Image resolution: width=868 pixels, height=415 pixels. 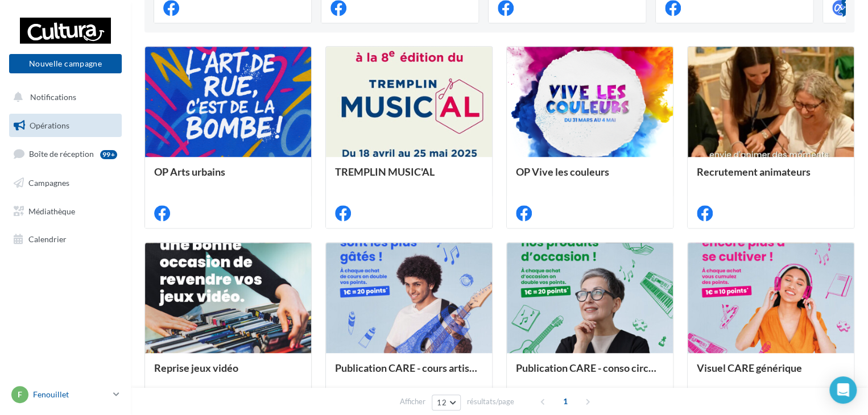 I want to click on a: Médiathèque, so click(x=65, y=211).